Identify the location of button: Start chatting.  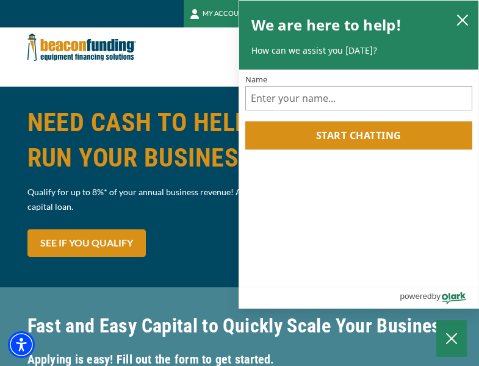
(359, 135).